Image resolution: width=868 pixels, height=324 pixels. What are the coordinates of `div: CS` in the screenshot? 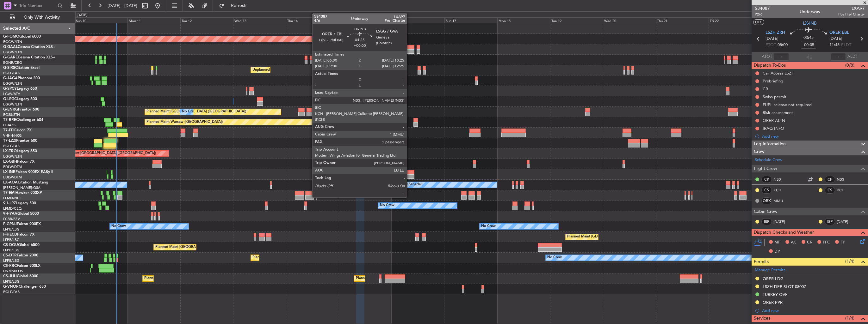 It's located at (766, 190).